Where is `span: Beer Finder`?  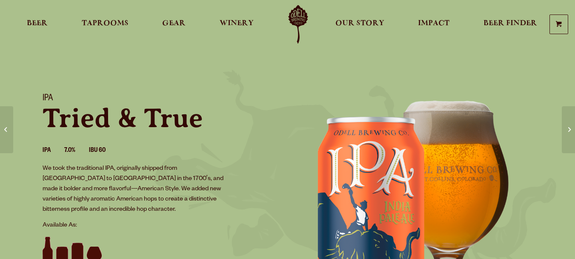 span: Beer Finder is located at coordinates (511, 23).